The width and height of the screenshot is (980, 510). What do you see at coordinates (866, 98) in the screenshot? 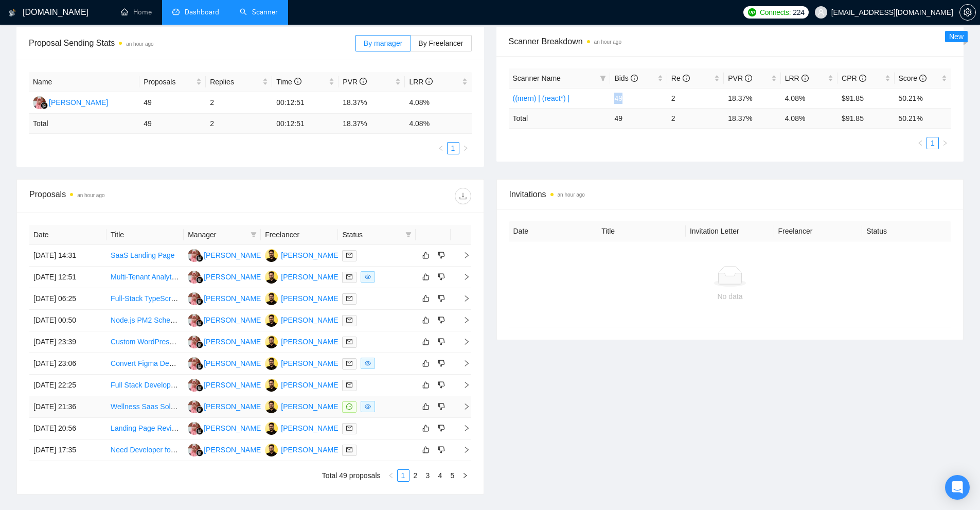
I see `td: $91.85` at bounding box center [866, 98].